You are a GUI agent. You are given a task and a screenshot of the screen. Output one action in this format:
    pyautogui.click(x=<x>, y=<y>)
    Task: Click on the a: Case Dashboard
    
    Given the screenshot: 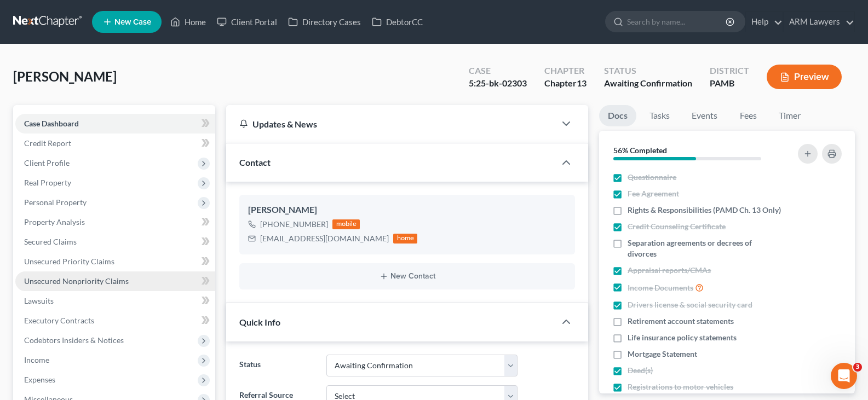 What is the action you would take?
    pyautogui.click(x=115, y=124)
    